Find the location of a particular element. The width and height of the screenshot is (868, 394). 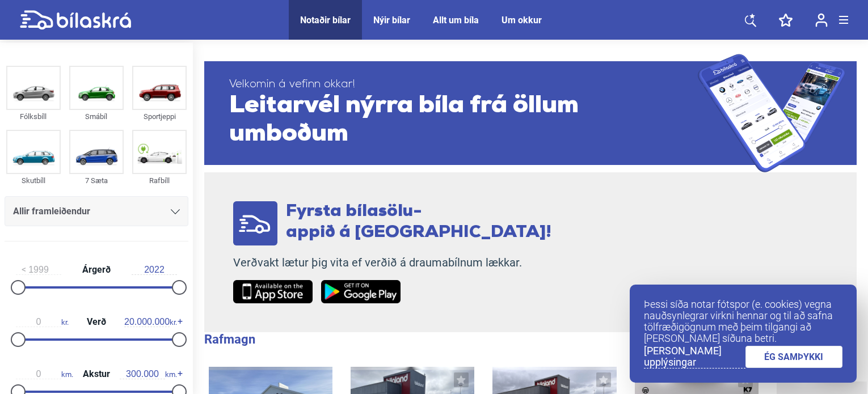

div: Skutbíll is located at coordinates (33, 180).